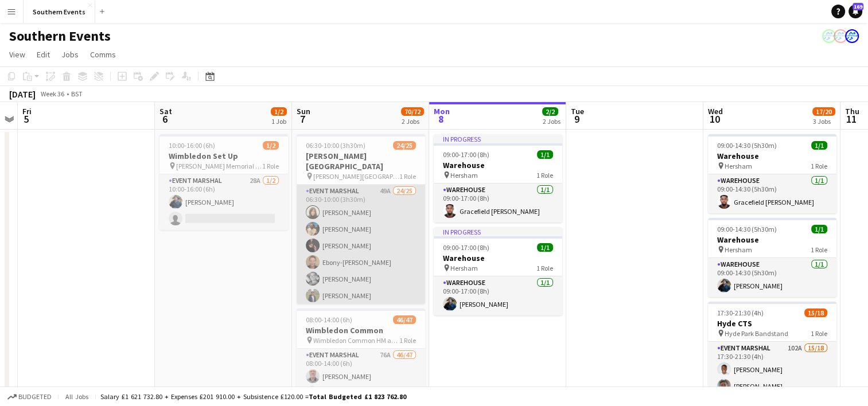 This screenshot has height=406, width=868. Describe the element at coordinates (361, 330) in the screenshot. I see `h3: Wimbledon Common` at that location.